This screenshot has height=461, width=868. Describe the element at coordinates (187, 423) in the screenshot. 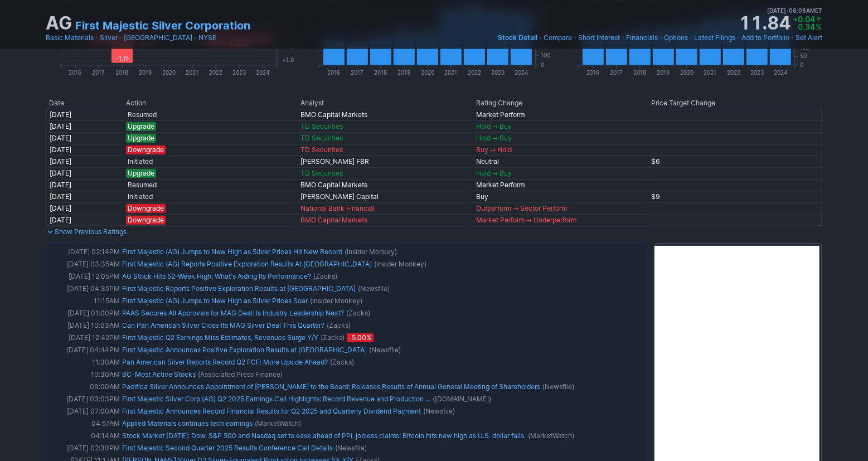

I see `a: Applied Materials continues tech earnings` at that location.